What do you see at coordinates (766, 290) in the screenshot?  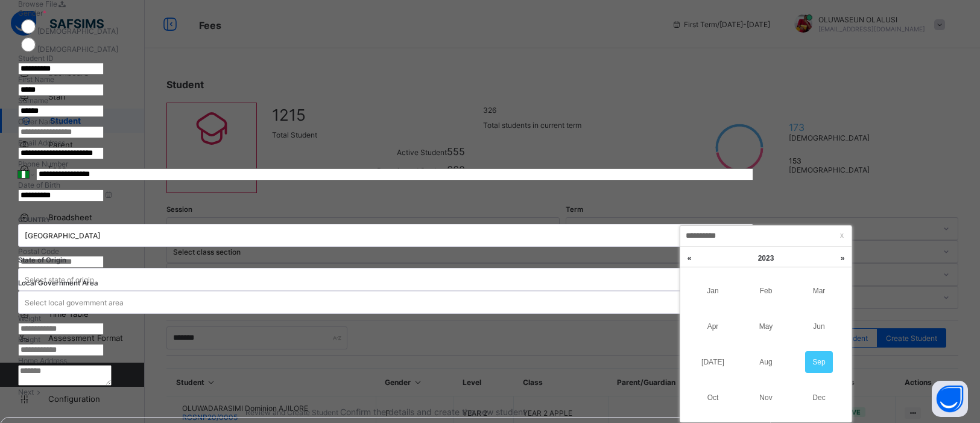 I see `td: Feb` at bounding box center [766, 290].